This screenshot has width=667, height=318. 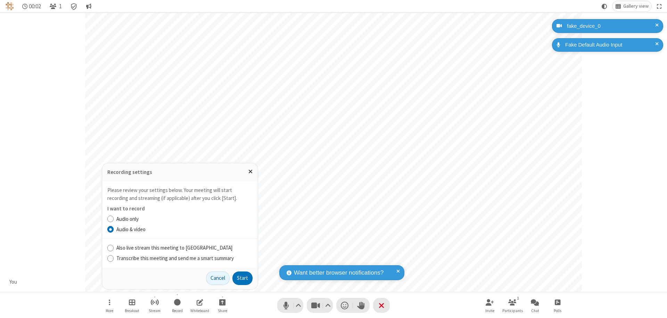 I want to click on span: Share, so click(x=222, y=311).